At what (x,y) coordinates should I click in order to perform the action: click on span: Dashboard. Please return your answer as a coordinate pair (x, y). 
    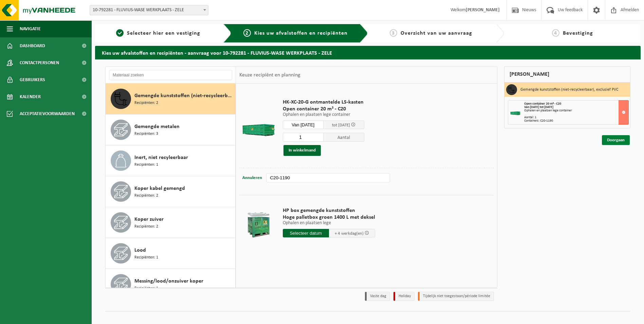
    Looking at the image, I should click on (32, 46).